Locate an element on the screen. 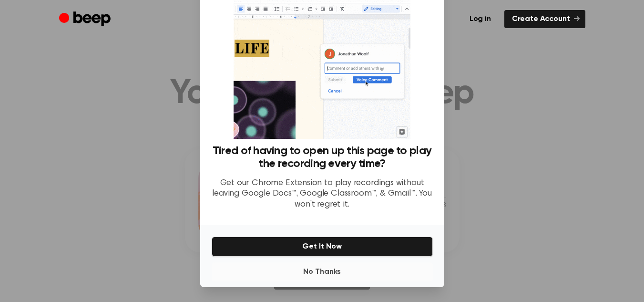 This screenshot has width=644, height=302. h3: Tired of having to open up this page to play the recording every time? is located at coordinates (322, 157).